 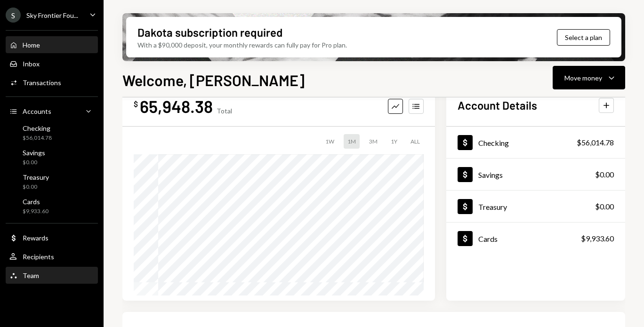 I want to click on button: Move money, so click(x=589, y=78).